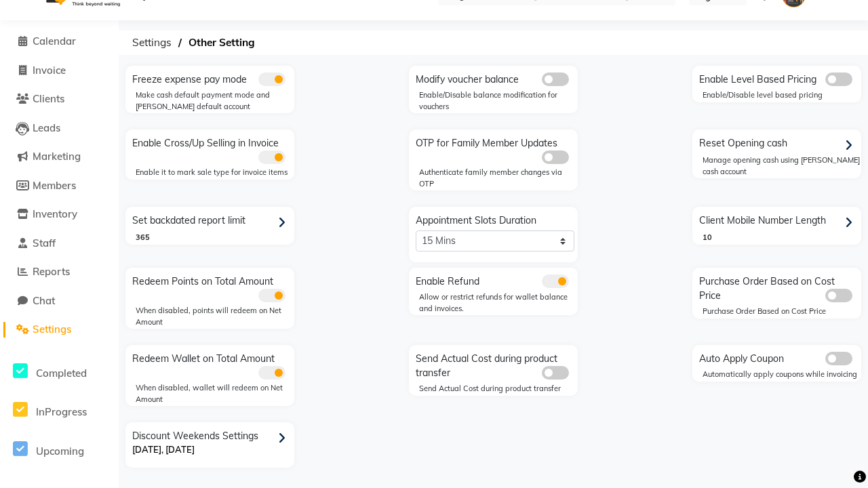  I want to click on div: Enable Level Based Pricing, so click(779, 78).